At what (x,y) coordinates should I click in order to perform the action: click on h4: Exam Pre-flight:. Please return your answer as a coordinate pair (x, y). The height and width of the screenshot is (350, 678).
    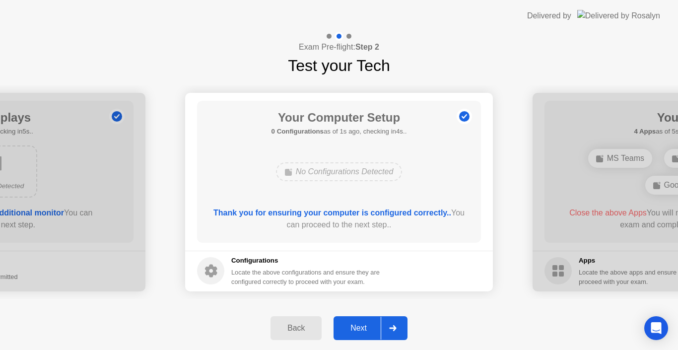
    Looking at the image, I should click on (339, 47).